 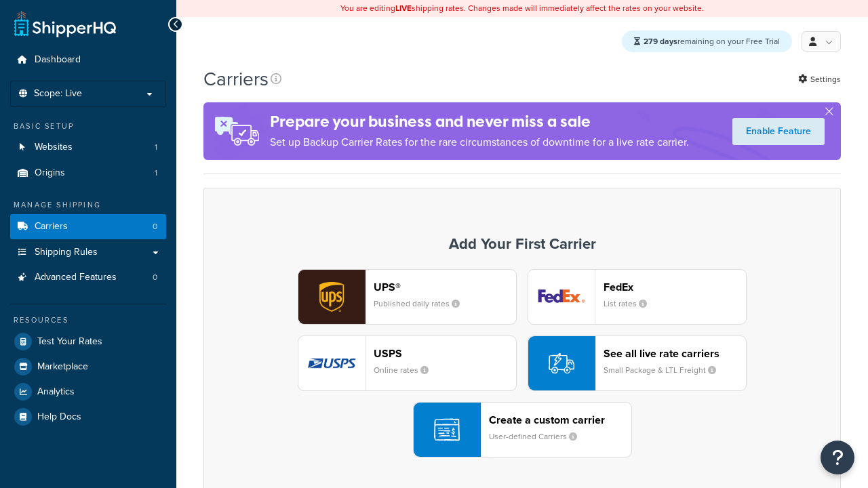 I want to click on a: Marketplace, so click(x=89, y=366).